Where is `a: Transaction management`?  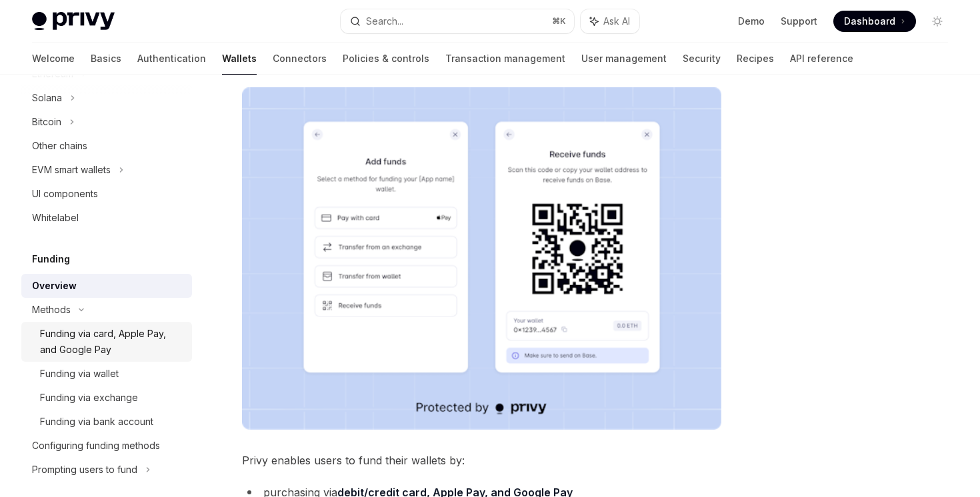
a: Transaction management is located at coordinates (505, 58).